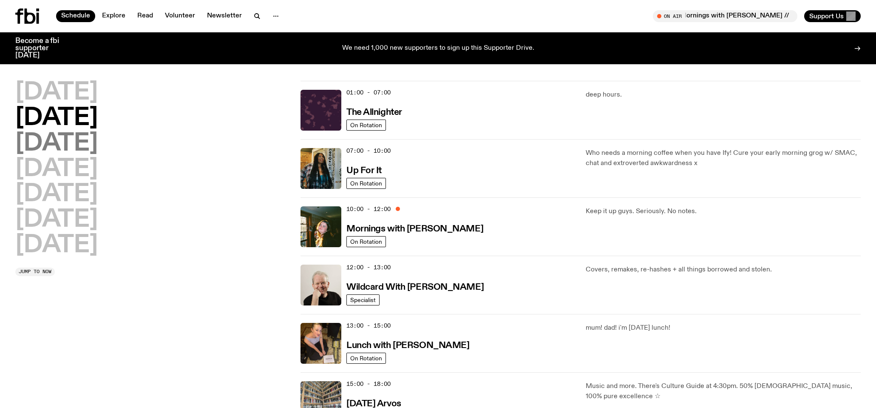 Image resolution: width=876 pixels, height=408 pixels. Describe the element at coordinates (35, 271) in the screenshot. I see `span: Jump to now` at that location.